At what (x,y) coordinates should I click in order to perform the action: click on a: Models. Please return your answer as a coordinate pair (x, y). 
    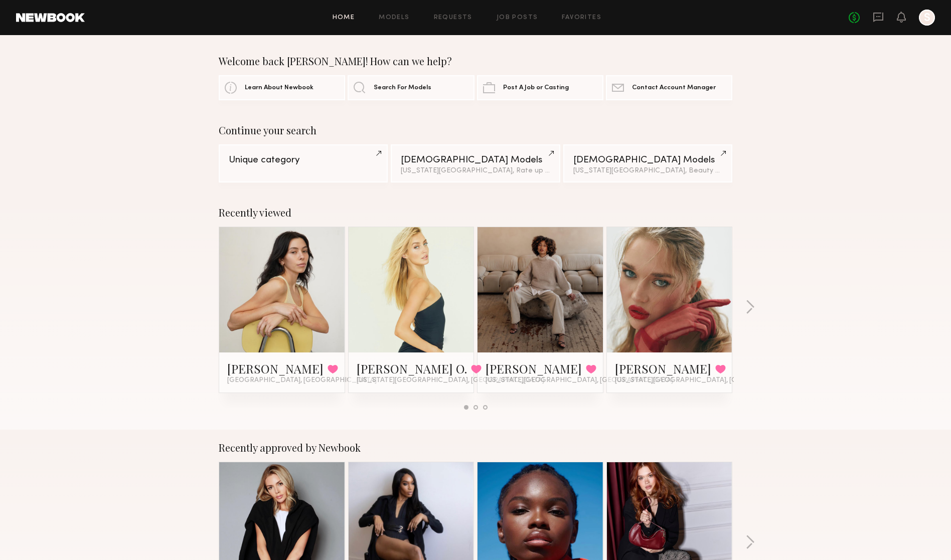
    Looking at the image, I should click on (394, 18).